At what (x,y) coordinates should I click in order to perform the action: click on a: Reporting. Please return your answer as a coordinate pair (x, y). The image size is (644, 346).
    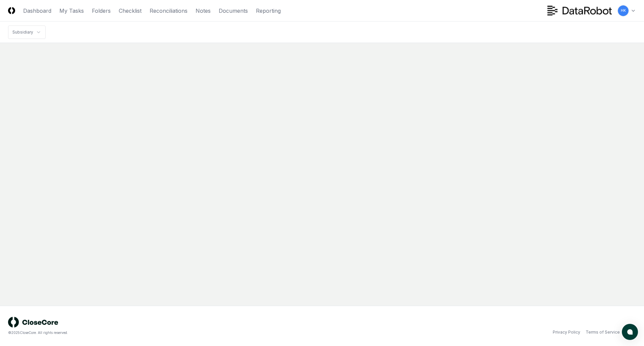
    Looking at the image, I should click on (268, 11).